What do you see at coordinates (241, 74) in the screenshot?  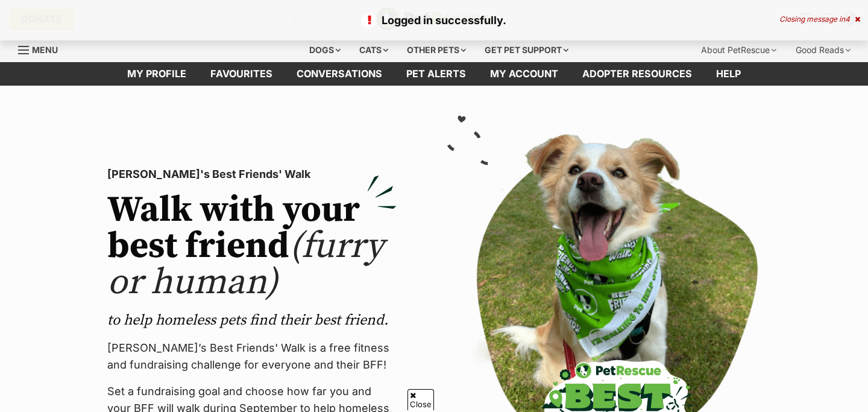 I see `a: Favourites` at bounding box center [241, 74].